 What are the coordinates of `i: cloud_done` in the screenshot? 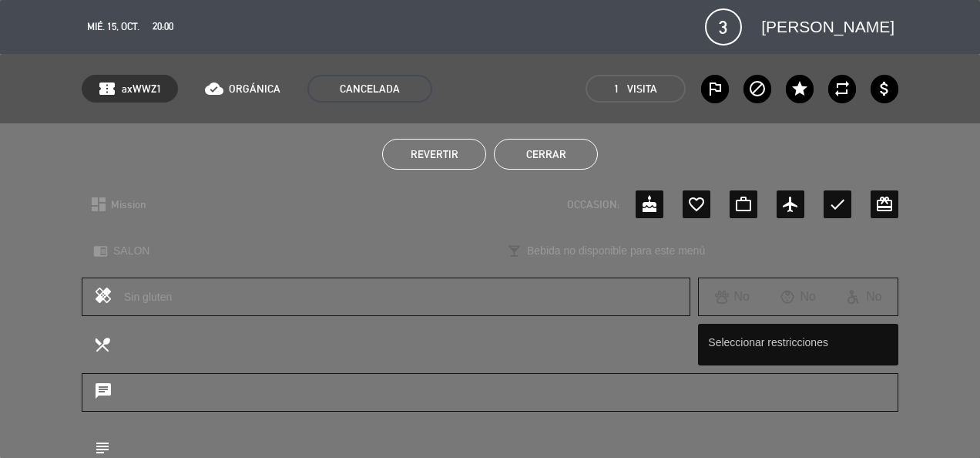 It's located at (214, 88).